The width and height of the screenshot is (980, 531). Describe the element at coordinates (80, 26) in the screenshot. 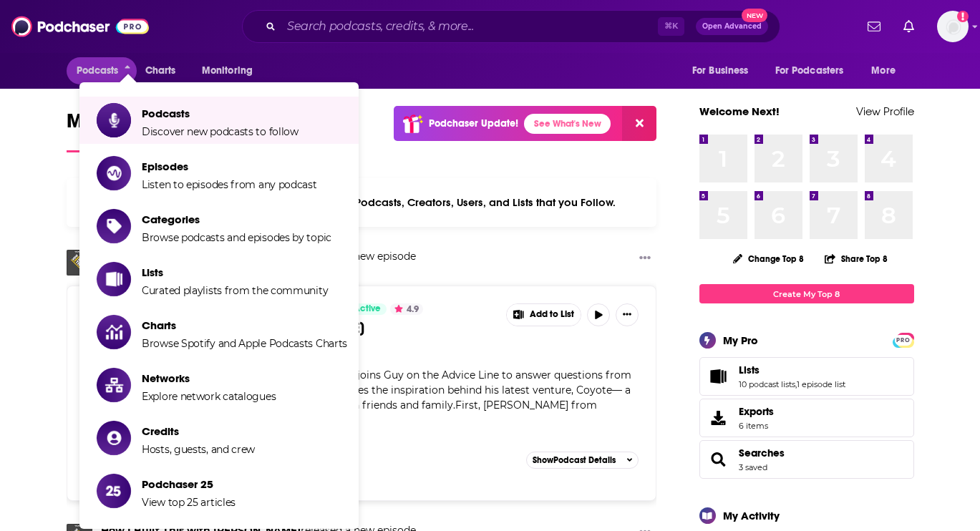

I see `img: Podchaser - Follow, Share and Rate Podcasts` at that location.